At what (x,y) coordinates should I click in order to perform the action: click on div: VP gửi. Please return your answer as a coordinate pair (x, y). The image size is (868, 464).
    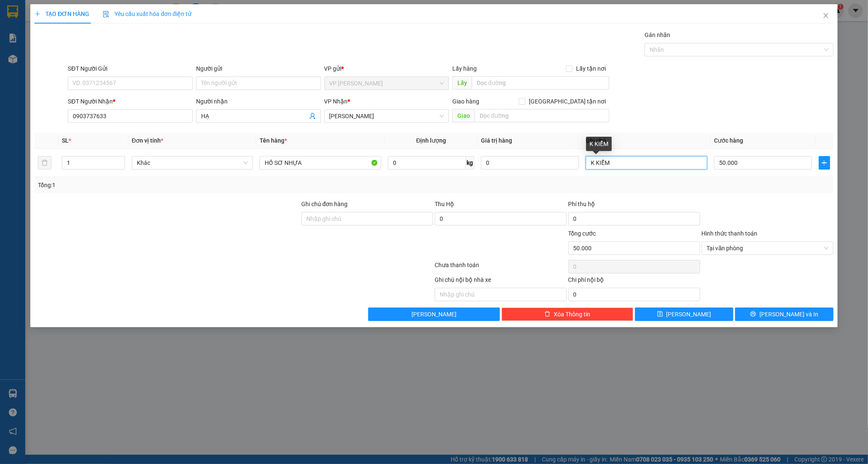
    Looking at the image, I should click on (386, 68).